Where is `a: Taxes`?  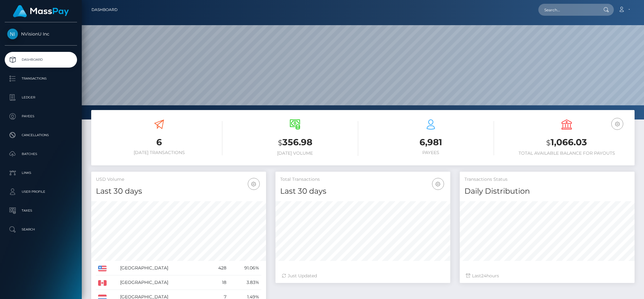 a: Taxes is located at coordinates (41, 210).